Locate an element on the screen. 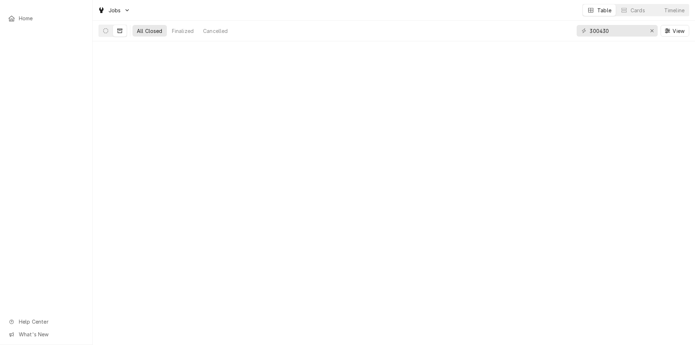 This screenshot has height=345, width=695. div: Table is located at coordinates (604, 10).